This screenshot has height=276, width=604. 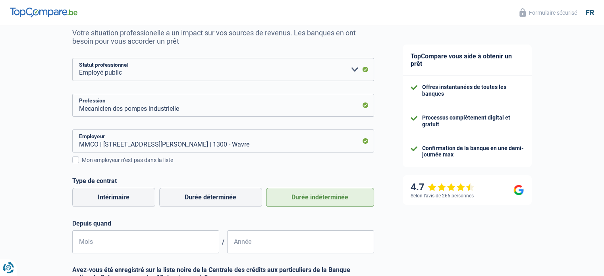 What do you see at coordinates (2, 201) in the screenshot?
I see `img: Advertisement` at bounding box center [2, 201].